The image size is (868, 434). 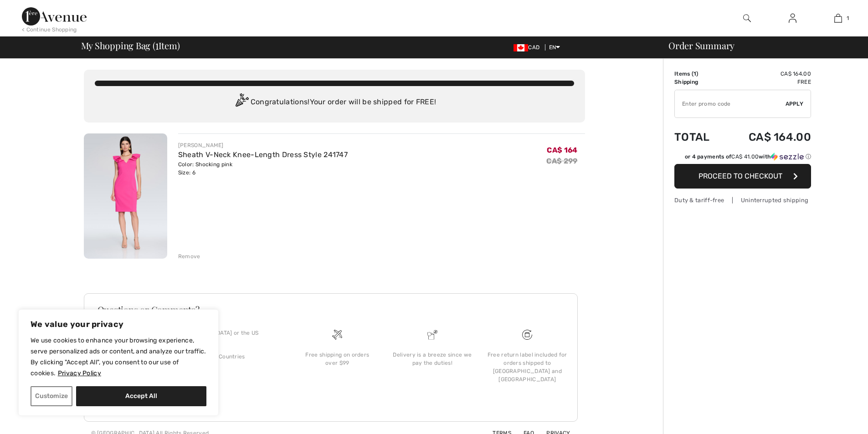 What do you see at coordinates (743, 158) in the screenshot?
I see `div: or 4 payments ofCA$ 41.00withSezzle Click to learn more about Sezzle` at bounding box center [743, 158].